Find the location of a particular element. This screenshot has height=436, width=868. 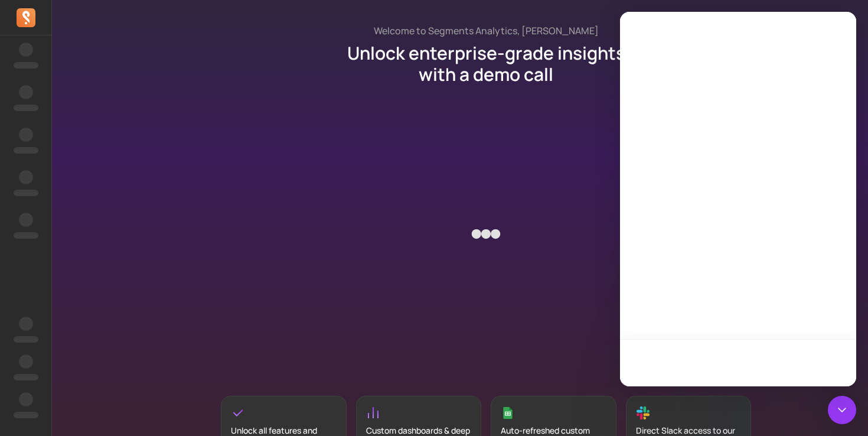

div: Open Intercom Messenger is located at coordinates (842, 410).